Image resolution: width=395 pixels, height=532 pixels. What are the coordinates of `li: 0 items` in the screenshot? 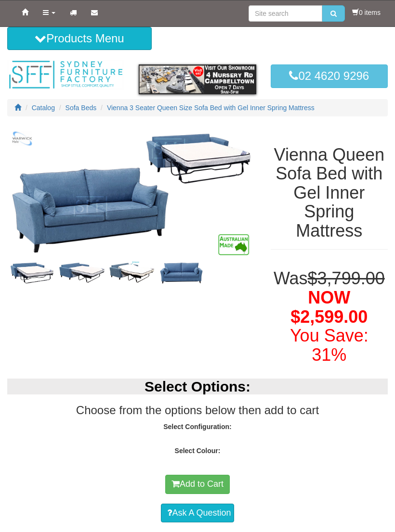 It's located at (366, 13).